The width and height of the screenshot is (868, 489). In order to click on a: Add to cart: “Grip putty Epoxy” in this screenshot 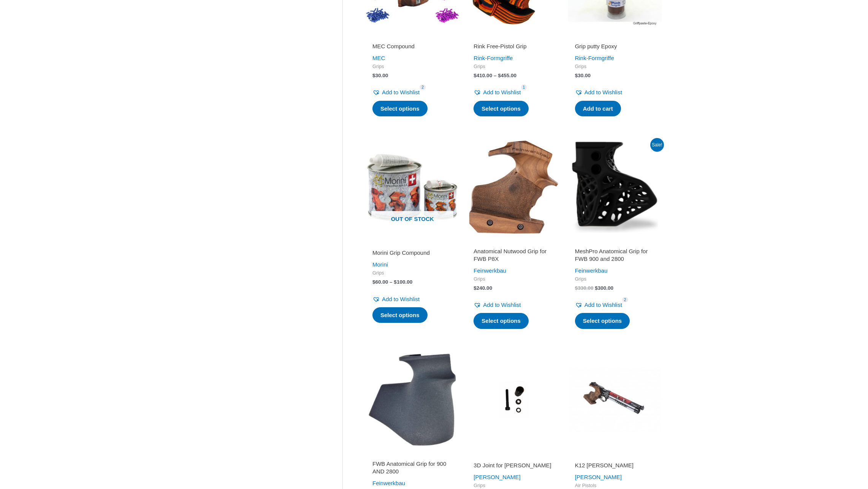, I will do `click(598, 109)`.